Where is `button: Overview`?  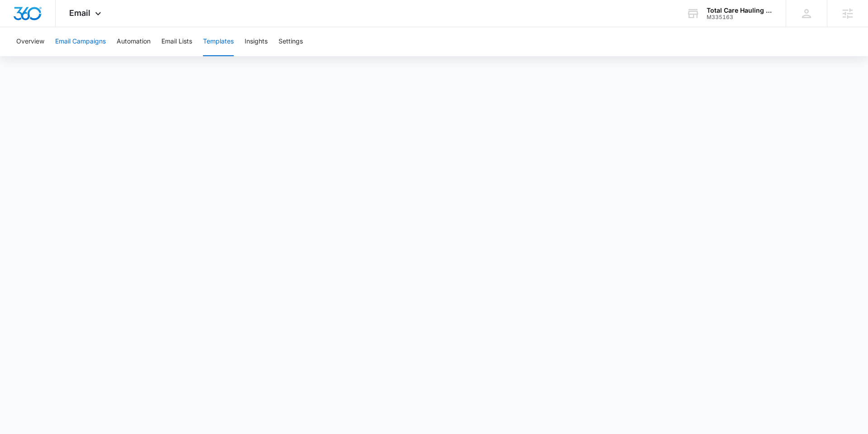 button: Overview is located at coordinates (30, 42).